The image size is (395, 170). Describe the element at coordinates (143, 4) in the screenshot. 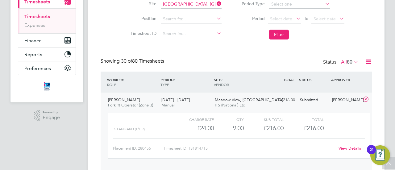

I see `label: Site` at that location.